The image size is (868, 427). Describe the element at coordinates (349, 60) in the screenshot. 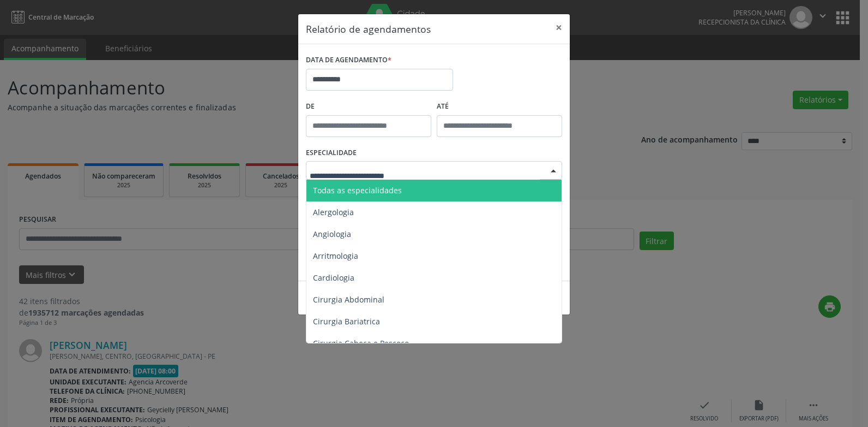

I see `label: DATA DE AGENDAMENTO` at that location.